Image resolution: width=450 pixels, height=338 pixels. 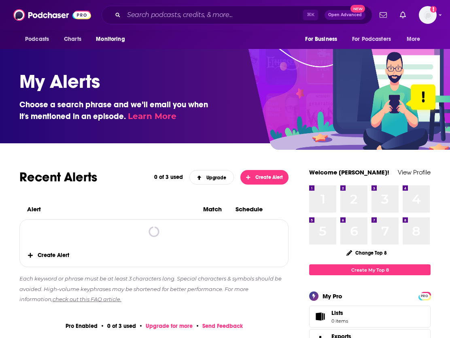 I want to click on p: Pro Enabled, so click(x=81, y=326).